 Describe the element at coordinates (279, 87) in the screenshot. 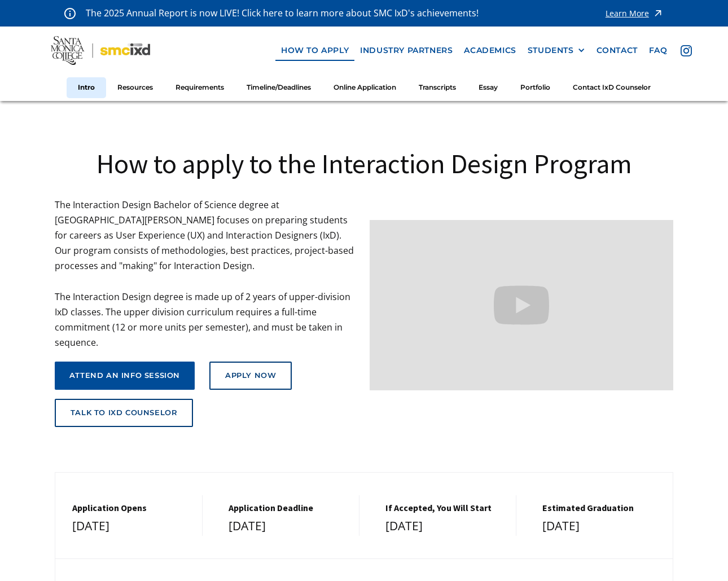

I see `a: Timeline/Deadlines` at that location.